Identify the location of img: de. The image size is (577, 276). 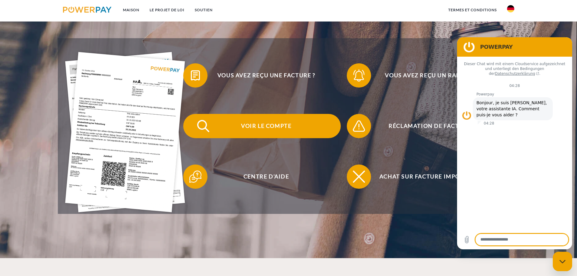
(511, 9).